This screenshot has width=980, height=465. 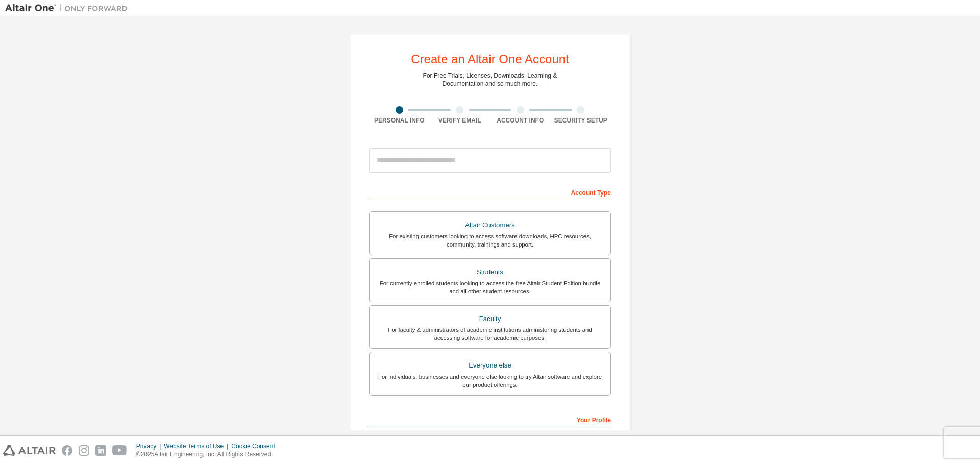 I want to click on div: For currently enrolled students looking to access the free Altair Student Edition bundle and all ..., so click(x=490, y=287).